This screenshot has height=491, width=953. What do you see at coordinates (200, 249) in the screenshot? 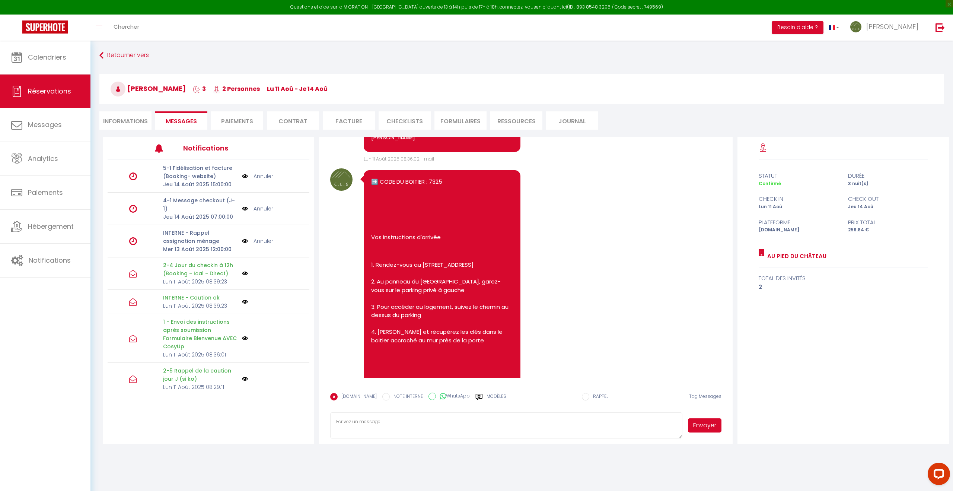
I see `p: Mer 13 Août 2025 12:00:00` at bounding box center [200, 249].